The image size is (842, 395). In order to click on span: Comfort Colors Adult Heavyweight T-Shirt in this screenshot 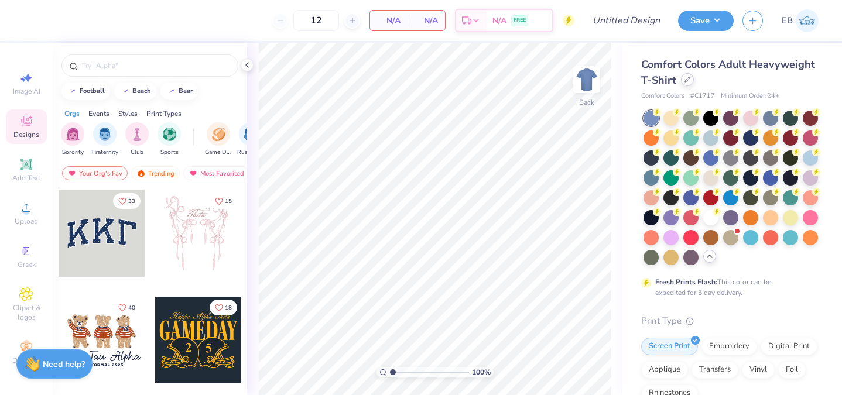, I will do `click(728, 72)`.